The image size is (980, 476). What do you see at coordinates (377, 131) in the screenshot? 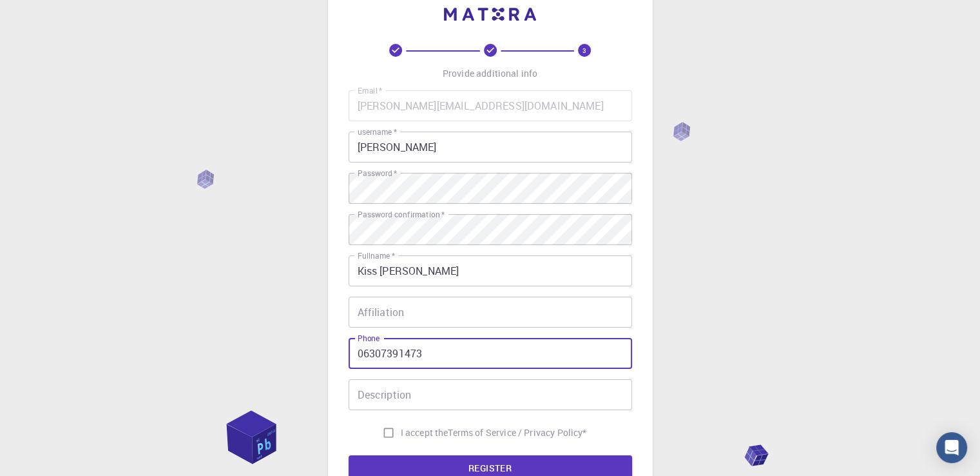
I see `label: username` at bounding box center [377, 131].